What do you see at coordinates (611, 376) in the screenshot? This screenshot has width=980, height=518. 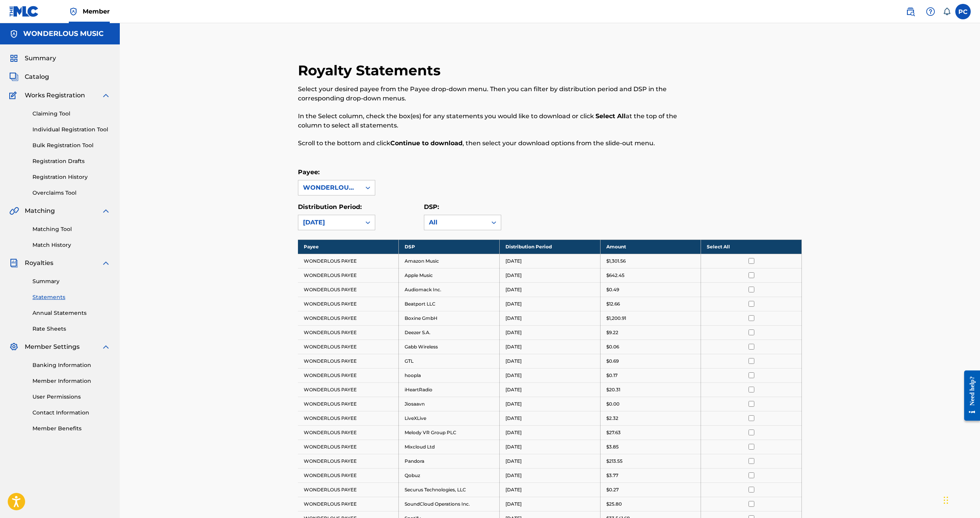 I see `p: $0.17` at bounding box center [611, 376].